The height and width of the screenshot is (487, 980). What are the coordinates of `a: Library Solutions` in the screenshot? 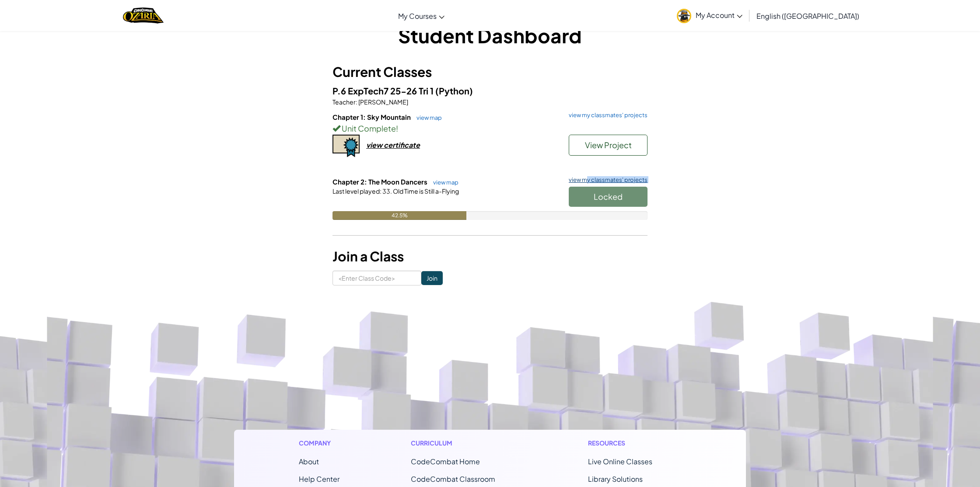 It's located at (615, 479).